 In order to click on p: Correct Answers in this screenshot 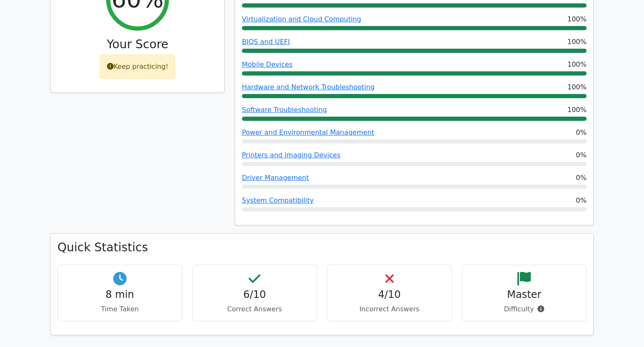, I will do `click(255, 309)`.